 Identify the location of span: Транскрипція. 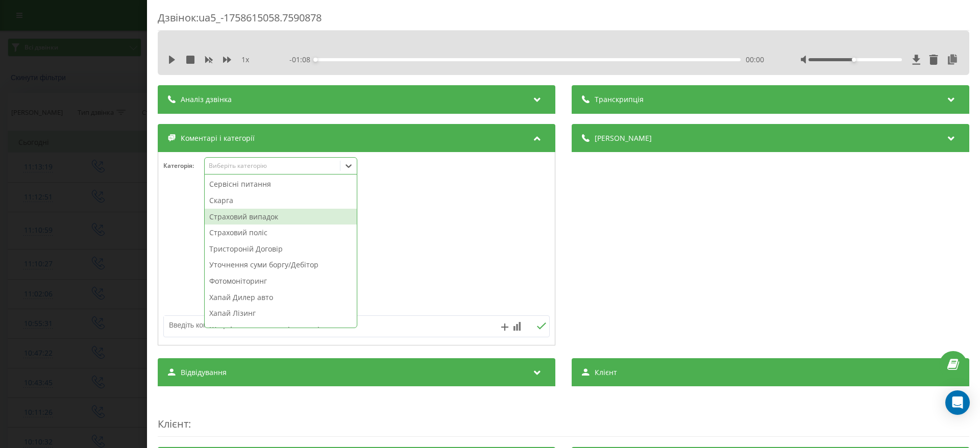
(619, 99).